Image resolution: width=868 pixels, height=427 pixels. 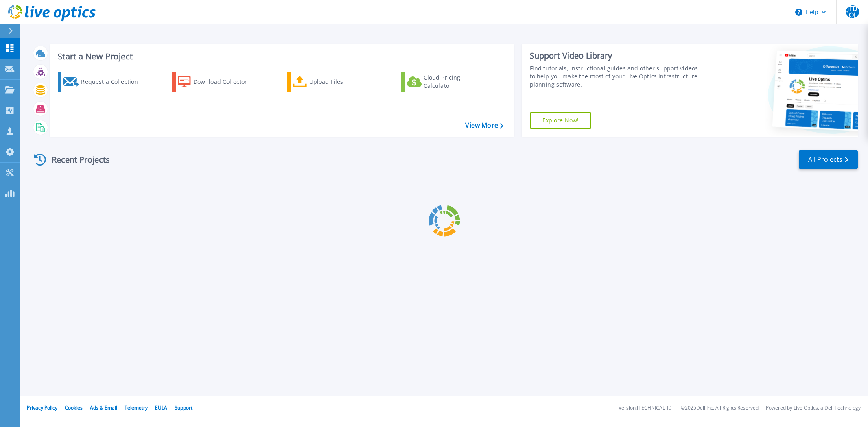 What do you see at coordinates (332, 82) in the screenshot?
I see `a: Upload Files` at bounding box center [332, 82].